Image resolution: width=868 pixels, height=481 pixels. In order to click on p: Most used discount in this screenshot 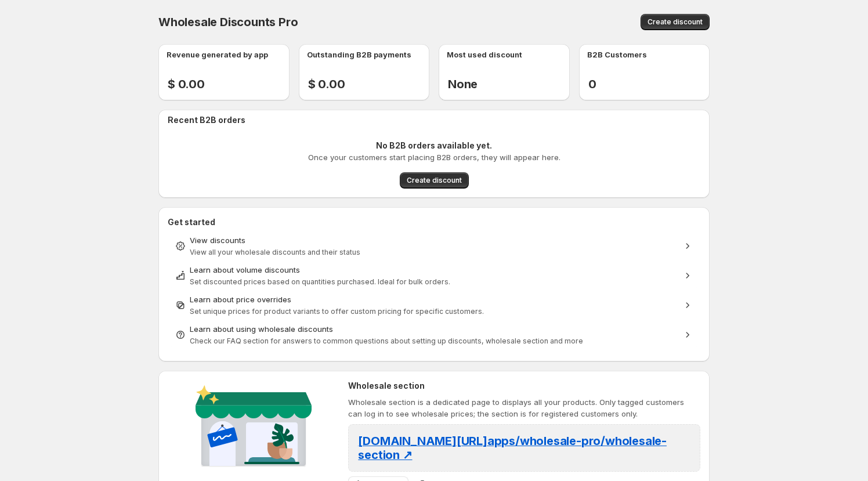, I will do `click(485, 54)`.